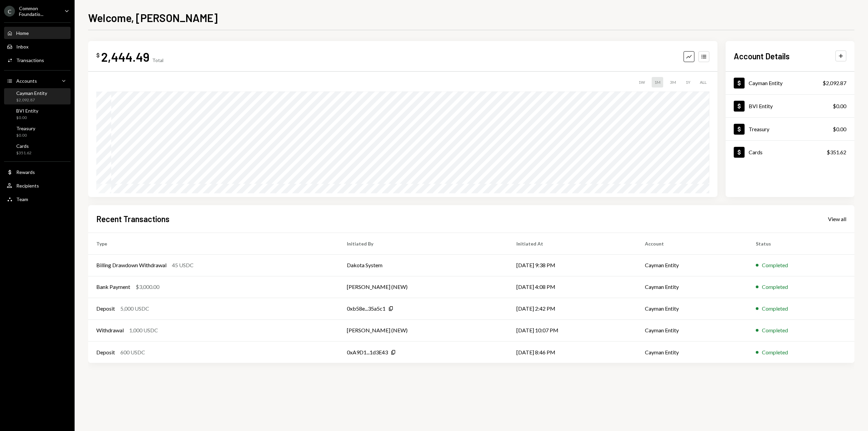 Image resolution: width=868 pixels, height=431 pixels. I want to click on th: Type, so click(213, 244).